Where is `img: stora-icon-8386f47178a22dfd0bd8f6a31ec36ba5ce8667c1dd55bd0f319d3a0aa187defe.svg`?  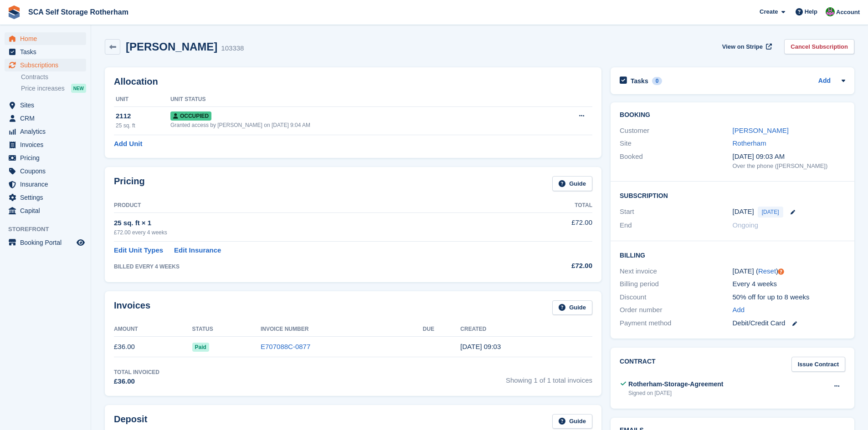
img: stora-icon-8386f47178a22dfd0bd8f6a31ec36ba5ce8667c1dd55bd0f319d3a0aa187defe.svg is located at coordinates (14, 13).